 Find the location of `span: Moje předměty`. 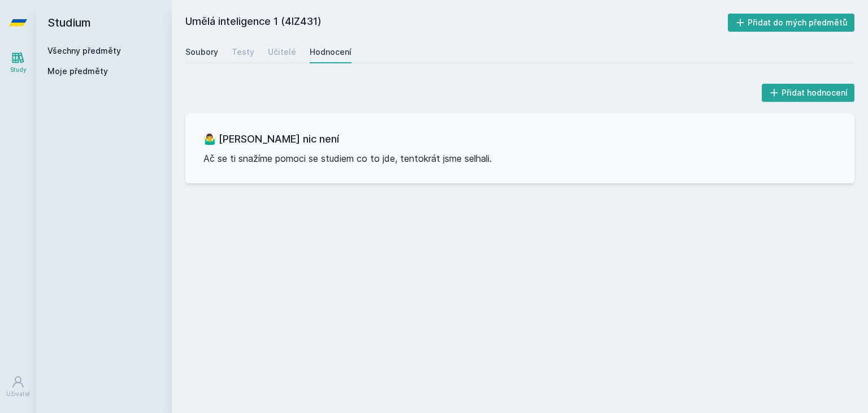

span: Moje předměty is located at coordinates (78, 71).